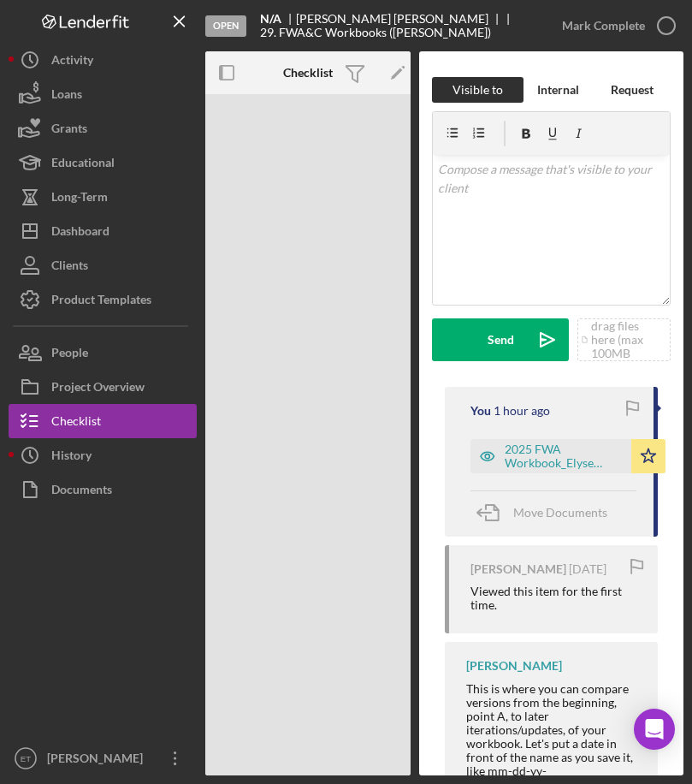 The image size is (692, 784). I want to click on div: Project Overview, so click(98, 388).